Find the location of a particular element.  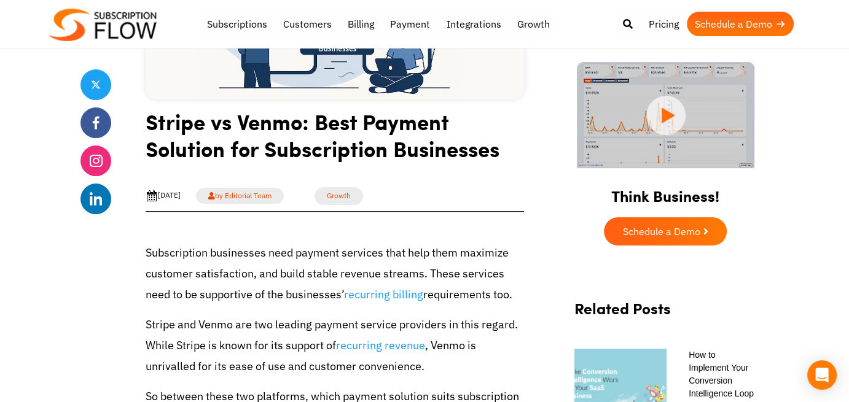

a: recurring revenue is located at coordinates (380, 345).